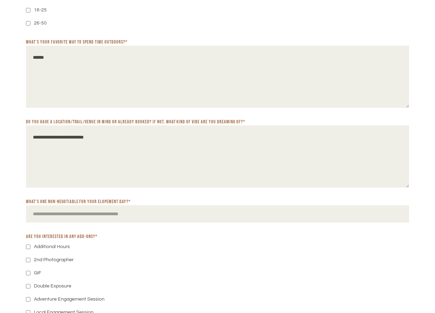 The image size is (435, 313). Describe the element at coordinates (54, 260) in the screenshot. I see `label: 2nd Photographer` at that location.